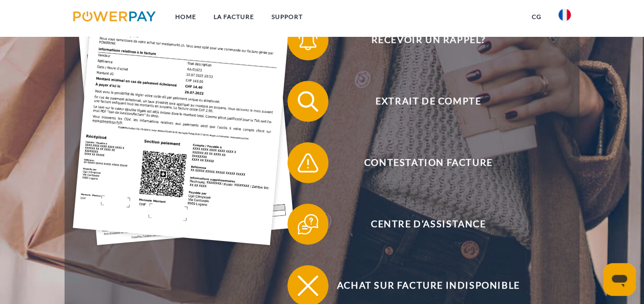 The height and width of the screenshot is (304, 644). Describe the element at coordinates (186, 17) in the screenshot. I see `a: Home` at that location.